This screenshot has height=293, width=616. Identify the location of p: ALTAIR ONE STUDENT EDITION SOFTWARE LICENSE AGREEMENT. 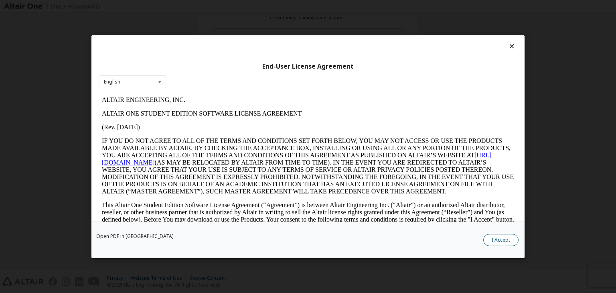
(209, 20).